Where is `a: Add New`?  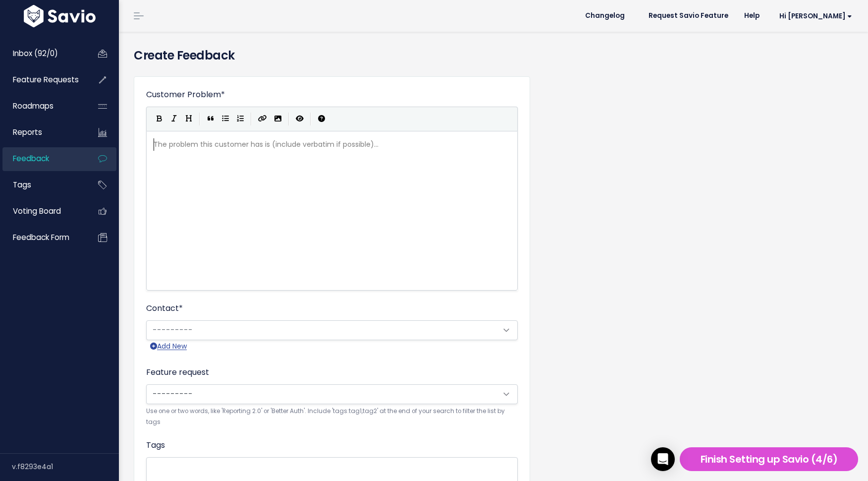
a: Add New is located at coordinates (169, 346).